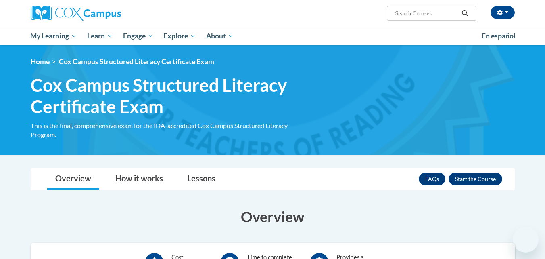 This screenshot has width=545, height=259. I want to click on button: Search, so click(465, 13).